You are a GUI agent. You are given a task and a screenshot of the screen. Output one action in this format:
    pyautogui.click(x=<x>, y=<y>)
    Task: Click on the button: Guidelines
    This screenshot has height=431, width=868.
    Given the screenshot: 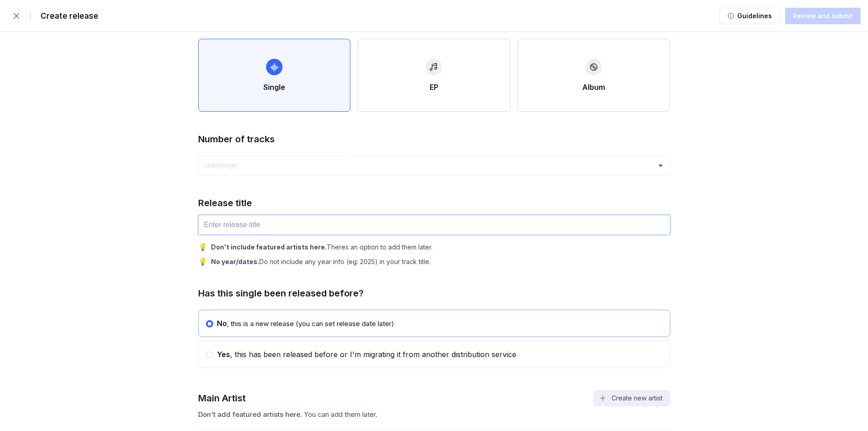 What is the action you would take?
    pyautogui.click(x=749, y=16)
    